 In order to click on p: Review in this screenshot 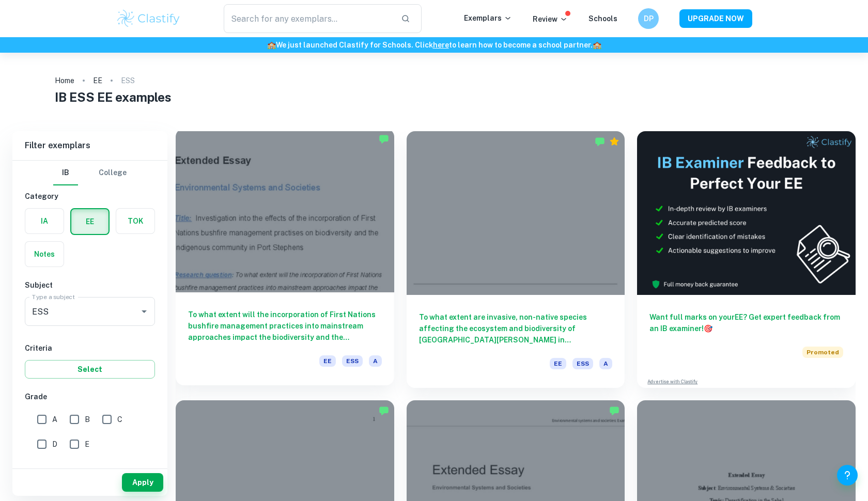, I will do `click(550, 19)`.